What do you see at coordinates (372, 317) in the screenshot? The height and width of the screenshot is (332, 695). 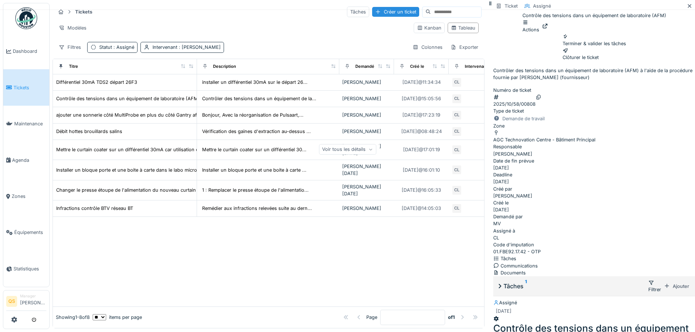 I see `div: Page` at bounding box center [372, 317].